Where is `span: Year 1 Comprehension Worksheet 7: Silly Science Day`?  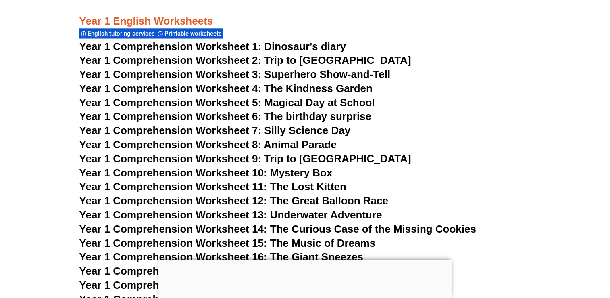 span: Year 1 Comprehension Worksheet 7: Silly Science Day is located at coordinates (215, 130).